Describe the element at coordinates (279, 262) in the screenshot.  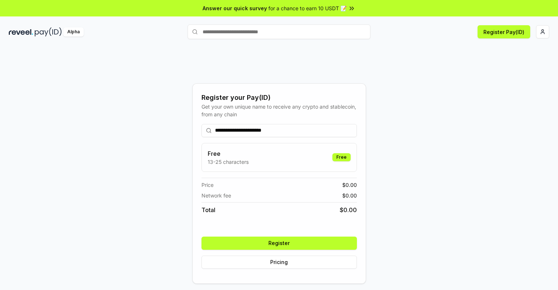
I see `button: Pricing` at that location.